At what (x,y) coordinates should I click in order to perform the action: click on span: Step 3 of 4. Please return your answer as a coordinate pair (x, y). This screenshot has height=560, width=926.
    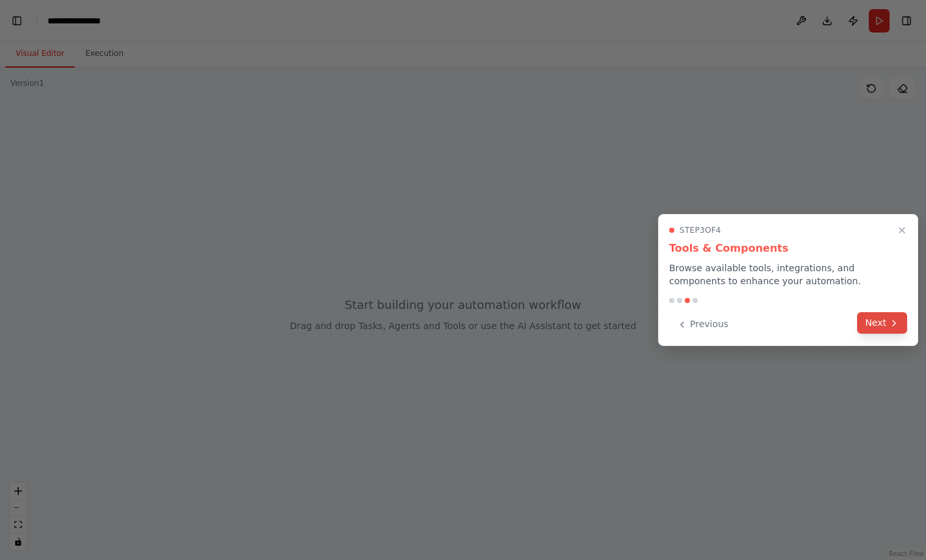
    Looking at the image, I should click on (700, 230).